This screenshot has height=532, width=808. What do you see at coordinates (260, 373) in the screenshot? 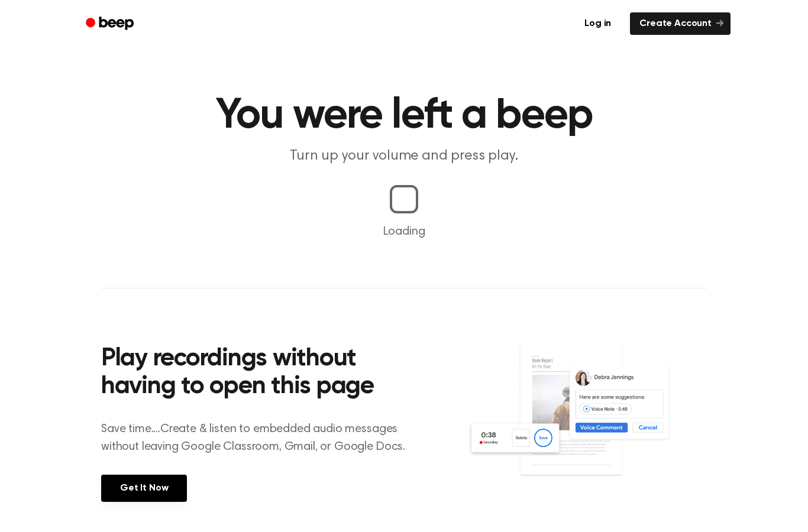
I see `h2: Play recordings without having to open this page` at bounding box center [260, 373].